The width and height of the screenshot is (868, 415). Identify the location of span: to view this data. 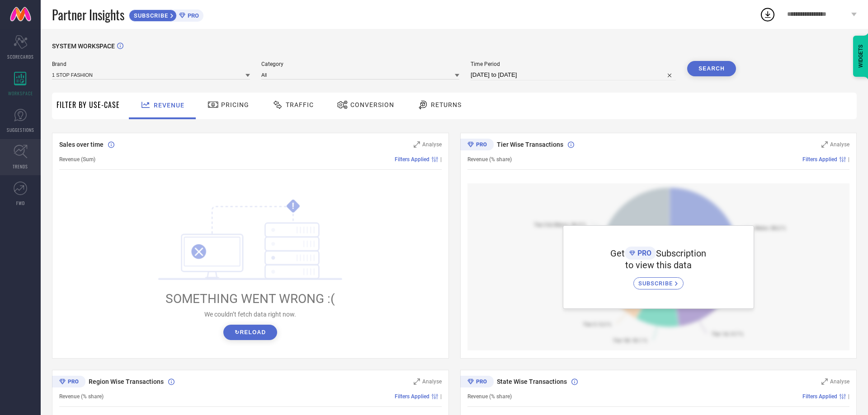
(658, 265).